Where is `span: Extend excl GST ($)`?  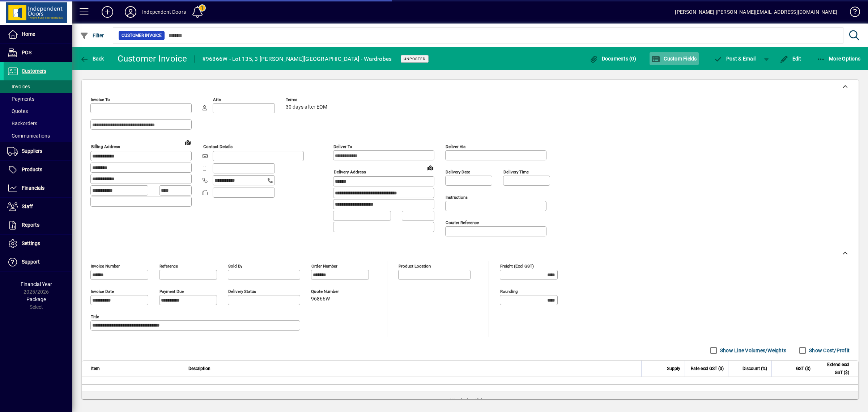 span: Extend excl GST ($) is located at coordinates (834, 368).